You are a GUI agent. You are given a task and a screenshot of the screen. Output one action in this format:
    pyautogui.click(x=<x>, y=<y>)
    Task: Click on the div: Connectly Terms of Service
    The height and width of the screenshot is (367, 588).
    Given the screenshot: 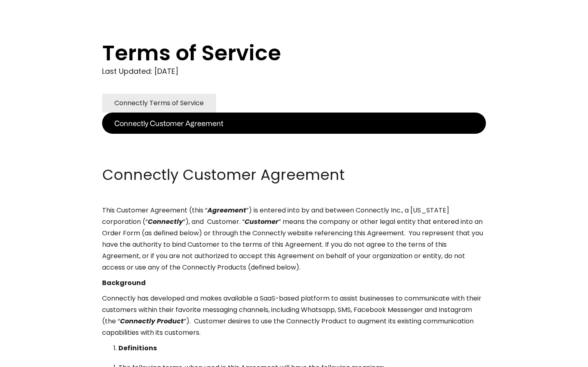 What is the action you would take?
    pyautogui.click(x=159, y=103)
    